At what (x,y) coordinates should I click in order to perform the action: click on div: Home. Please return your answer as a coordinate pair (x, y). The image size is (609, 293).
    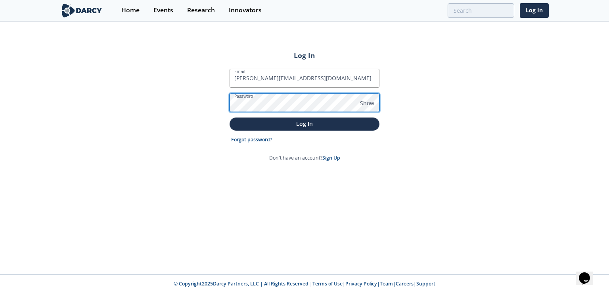
    Looking at the image, I should click on (130, 10).